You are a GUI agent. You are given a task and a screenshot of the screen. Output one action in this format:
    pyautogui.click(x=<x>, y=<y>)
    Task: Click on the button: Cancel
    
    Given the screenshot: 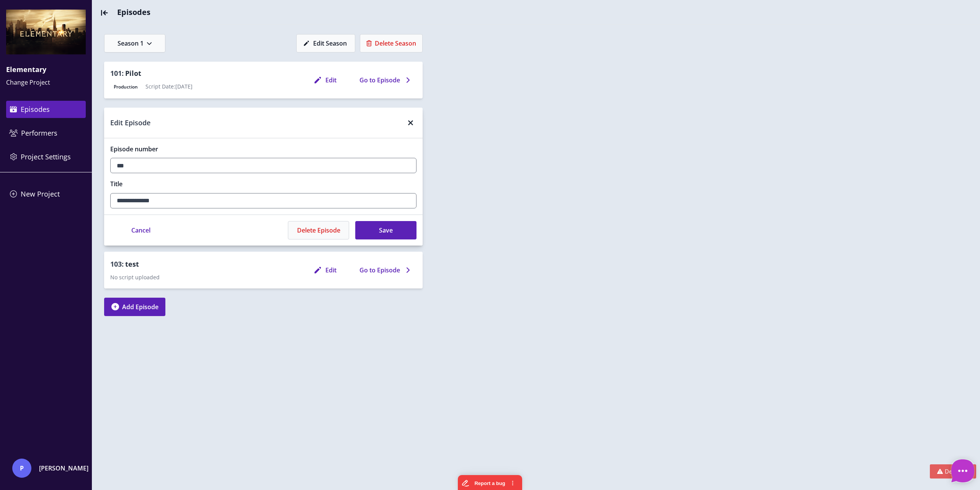 What is the action you would take?
    pyautogui.click(x=141, y=231)
    